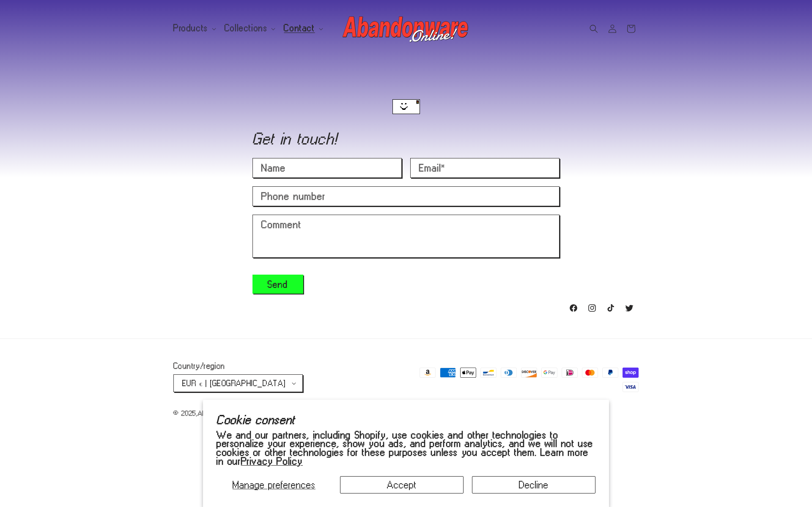 Image resolution: width=812 pixels, height=507 pixels. I want to click on h2: Cookie consent, so click(406, 419).